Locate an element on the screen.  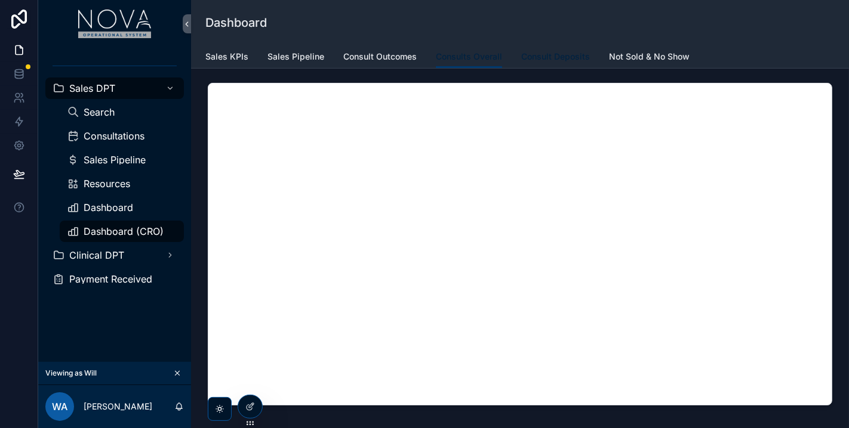
div: scrollable content is located at coordinates (115, 177).